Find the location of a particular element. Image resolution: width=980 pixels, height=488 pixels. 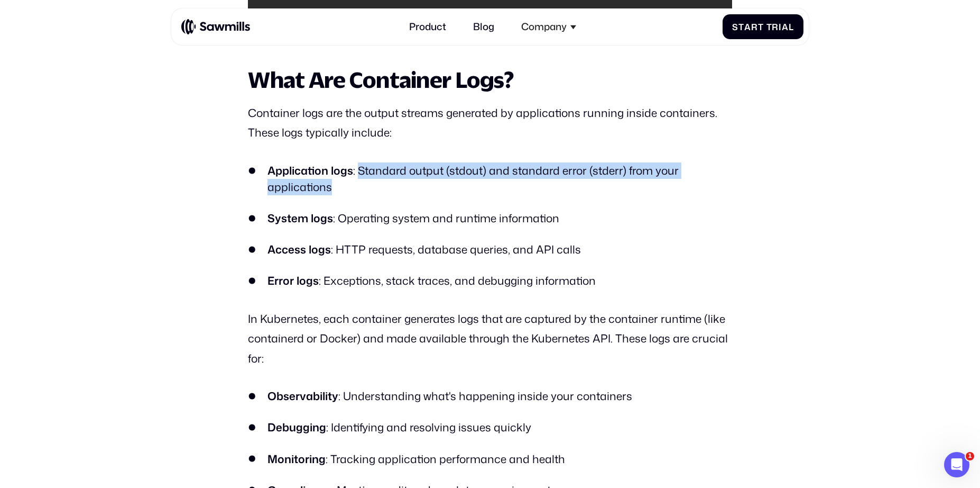

li: : Tracking application performance and health is located at coordinates (490, 458).